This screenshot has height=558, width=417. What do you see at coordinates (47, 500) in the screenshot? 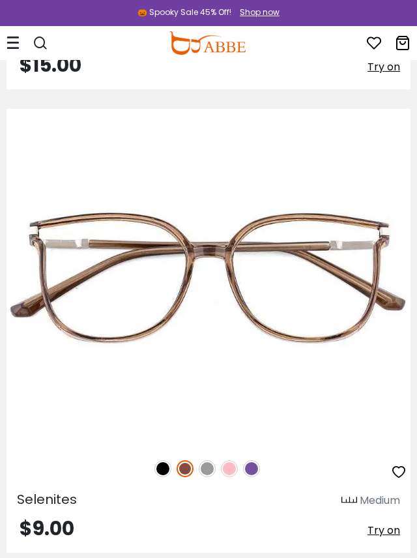
I see `span: Selenites` at bounding box center [47, 500].